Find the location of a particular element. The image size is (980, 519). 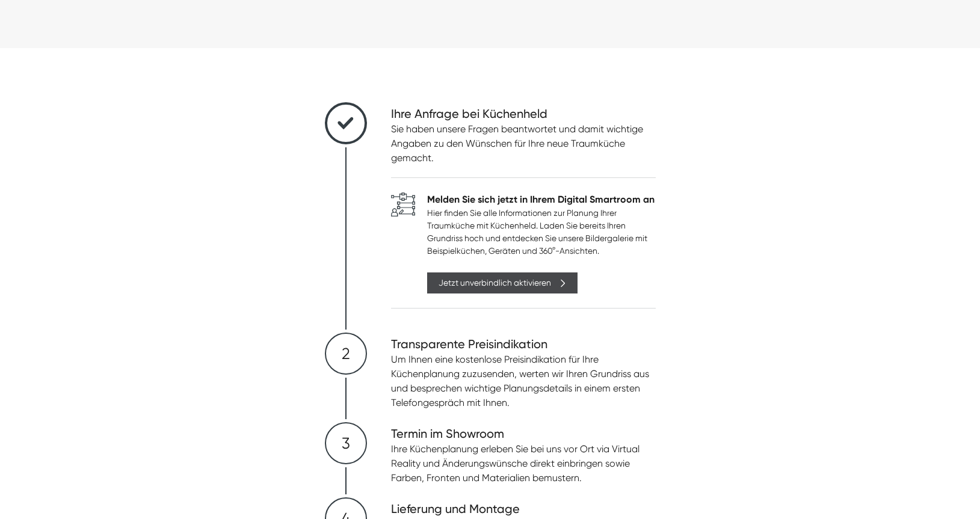

a: Jetzt unverbindlich aktivieren is located at coordinates (502, 283).